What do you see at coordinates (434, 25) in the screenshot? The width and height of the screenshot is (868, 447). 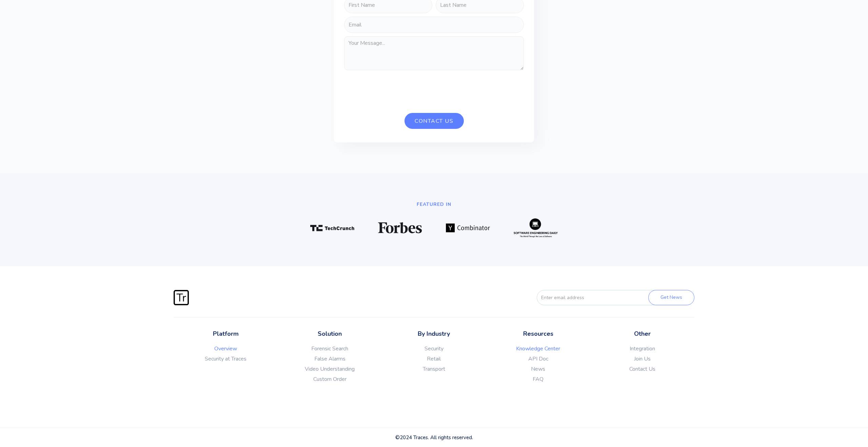 I see `input: Email` at bounding box center [434, 25].